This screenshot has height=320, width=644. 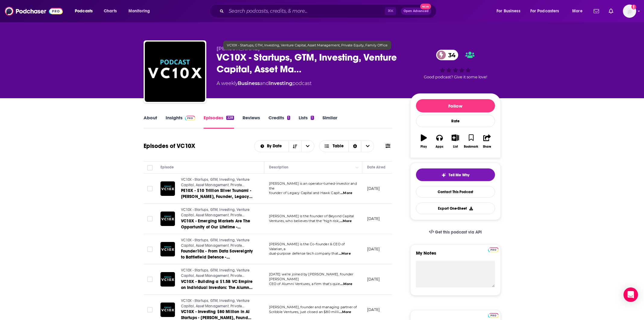 What do you see at coordinates (424, 141) in the screenshot?
I see `button: Play` at bounding box center [424, 141].